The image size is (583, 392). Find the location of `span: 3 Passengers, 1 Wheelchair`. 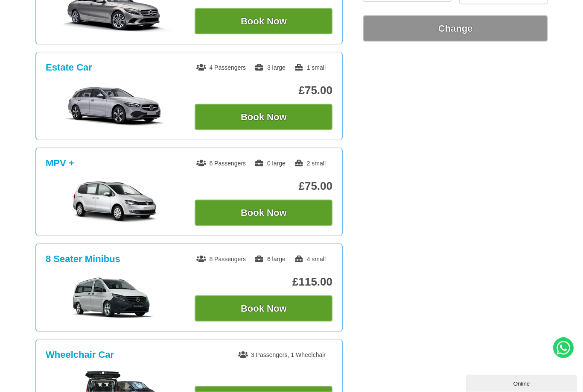

span: 3 Passengers, 1 Wheelchair is located at coordinates (281, 354).